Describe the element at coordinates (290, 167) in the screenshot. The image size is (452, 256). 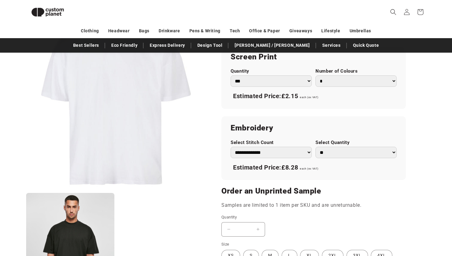
I see `span: £8.28` at that location.